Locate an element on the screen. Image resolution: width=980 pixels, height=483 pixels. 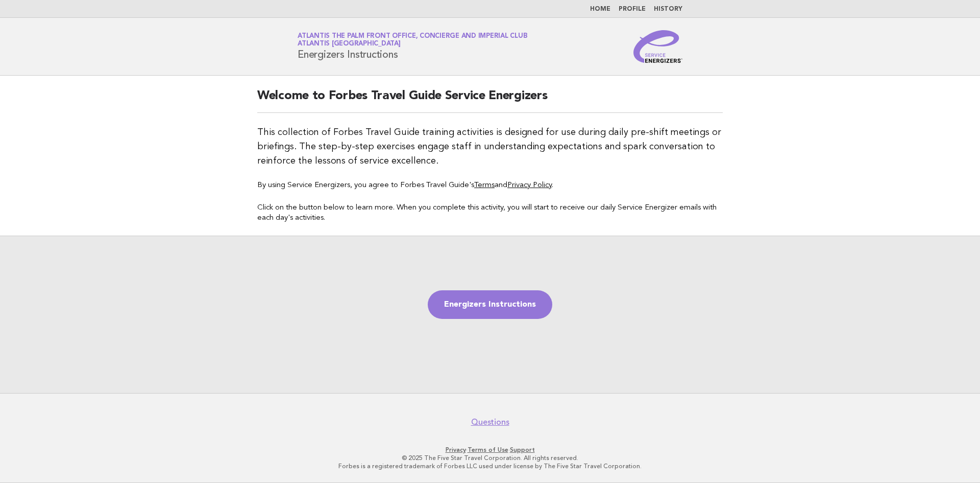
a: Terms is located at coordinates (485, 185).